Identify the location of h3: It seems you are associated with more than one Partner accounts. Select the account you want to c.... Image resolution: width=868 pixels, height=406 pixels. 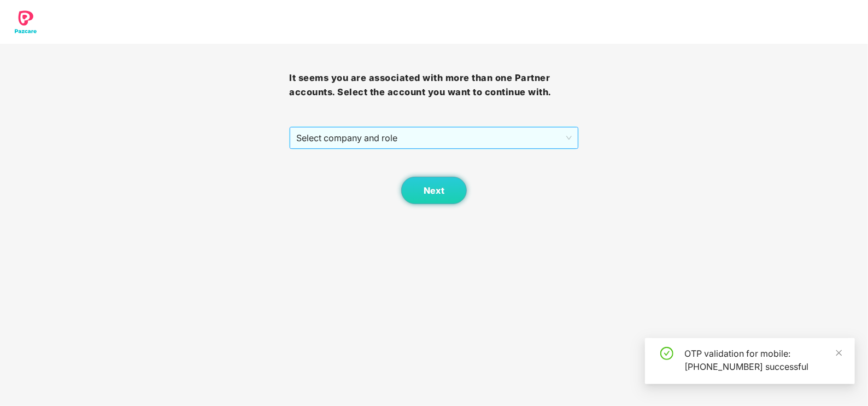
(434, 85).